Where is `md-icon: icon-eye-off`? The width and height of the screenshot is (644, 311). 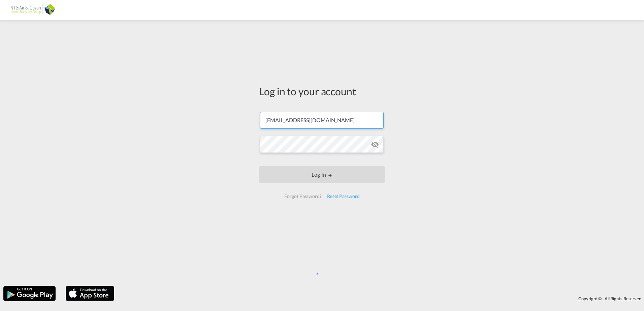
md-icon: icon-eye-off is located at coordinates (375, 144).